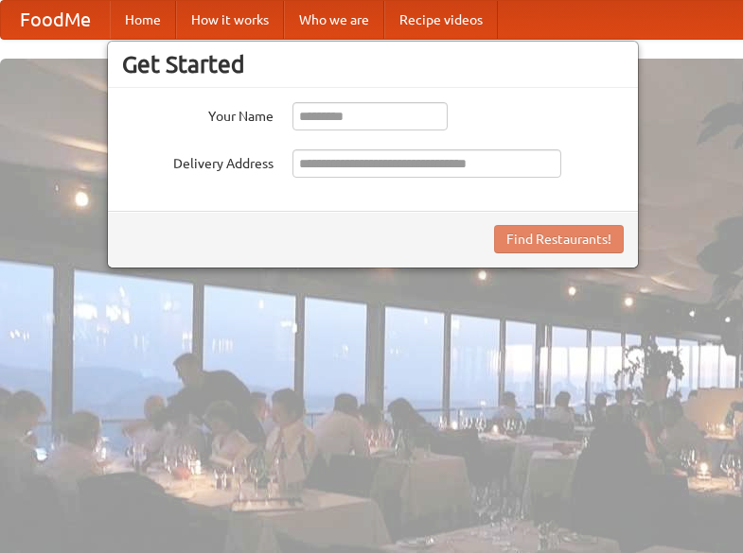  I want to click on button: Find Restaurants!, so click(558, 239).